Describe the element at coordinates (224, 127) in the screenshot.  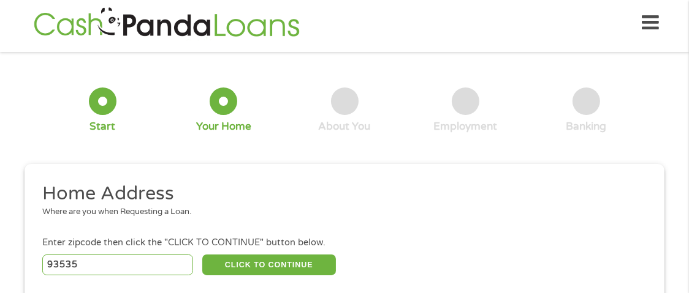
I see `div: Your Home` at that location.